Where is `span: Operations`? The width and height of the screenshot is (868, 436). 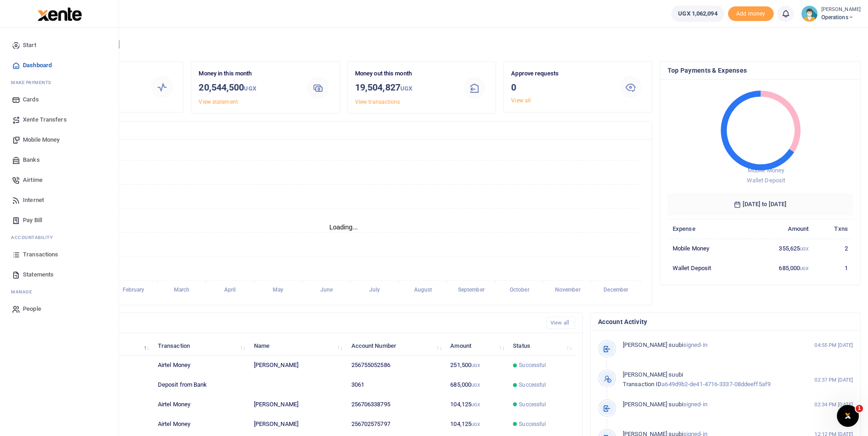 span: Operations is located at coordinates (841, 18).